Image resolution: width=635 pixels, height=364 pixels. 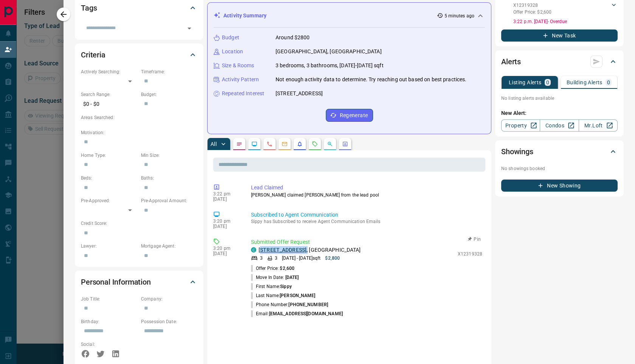 What do you see at coordinates (559, 152) in the screenshot?
I see `div: Showings` at bounding box center [559, 152].